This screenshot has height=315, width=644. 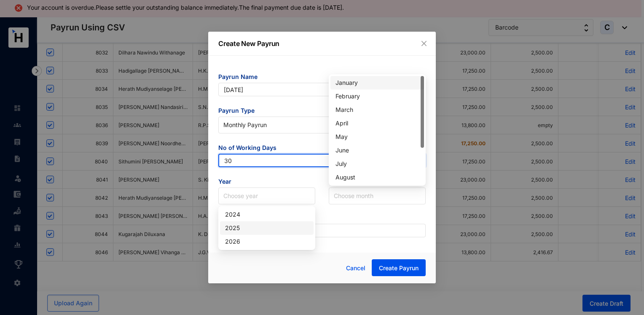 What do you see at coordinates (322, 43) in the screenshot?
I see `p: Create New Payrun` at bounding box center [322, 43].